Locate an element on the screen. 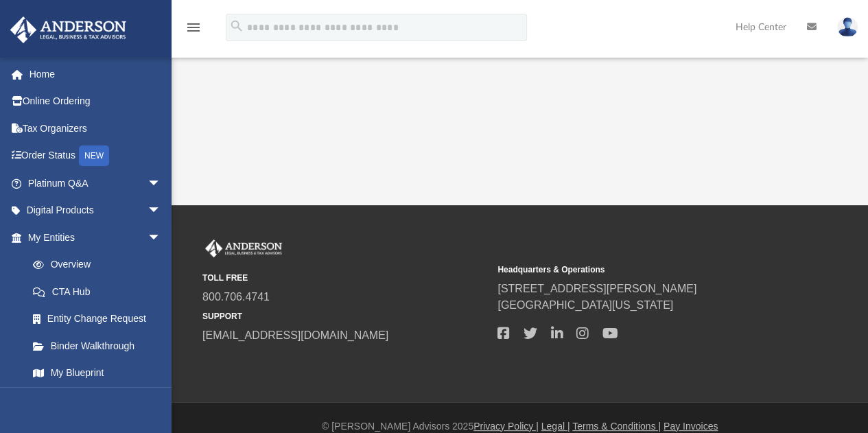 This screenshot has height=433, width=868. a: Online Ordering is located at coordinates (95, 102).